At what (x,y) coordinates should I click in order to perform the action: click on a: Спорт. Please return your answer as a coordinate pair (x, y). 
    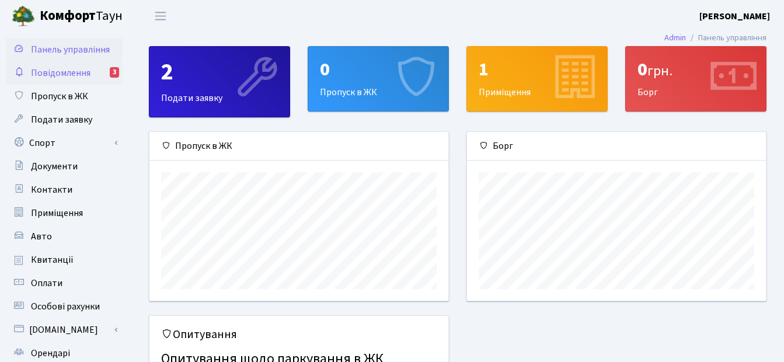
    Looking at the image, I should click on (64, 143).